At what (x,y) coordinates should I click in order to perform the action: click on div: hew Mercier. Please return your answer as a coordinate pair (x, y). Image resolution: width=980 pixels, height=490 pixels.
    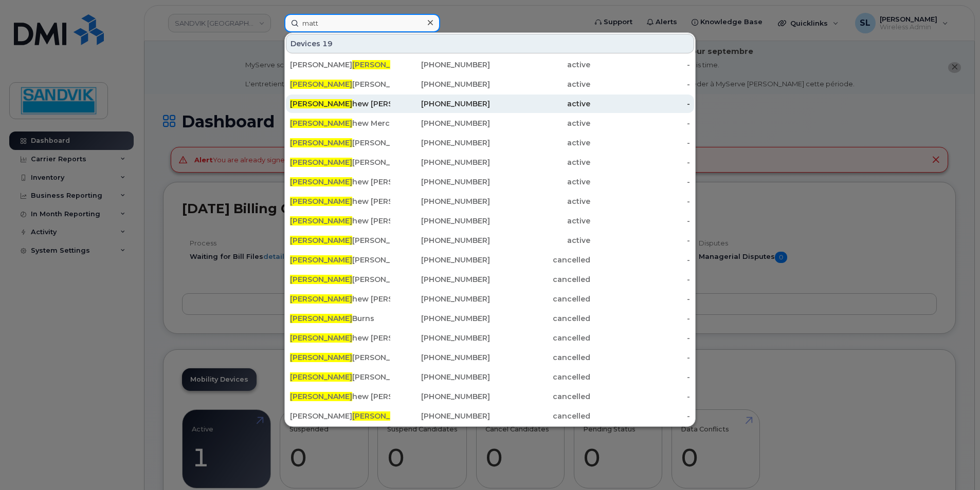
    Looking at the image, I should click on (340, 124).